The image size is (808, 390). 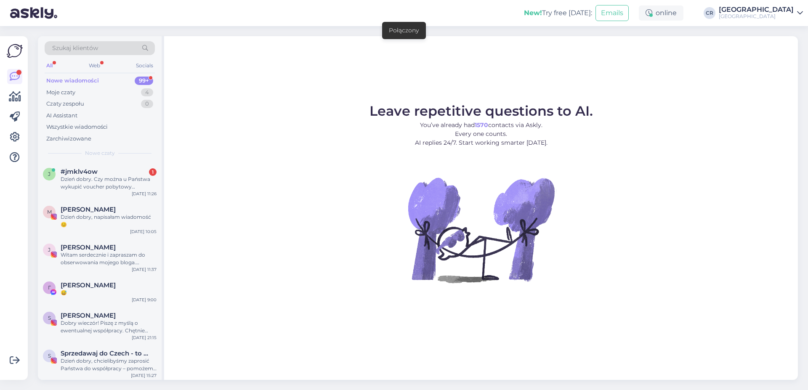 I want to click on div: Nowe wiadomości, so click(x=72, y=81).